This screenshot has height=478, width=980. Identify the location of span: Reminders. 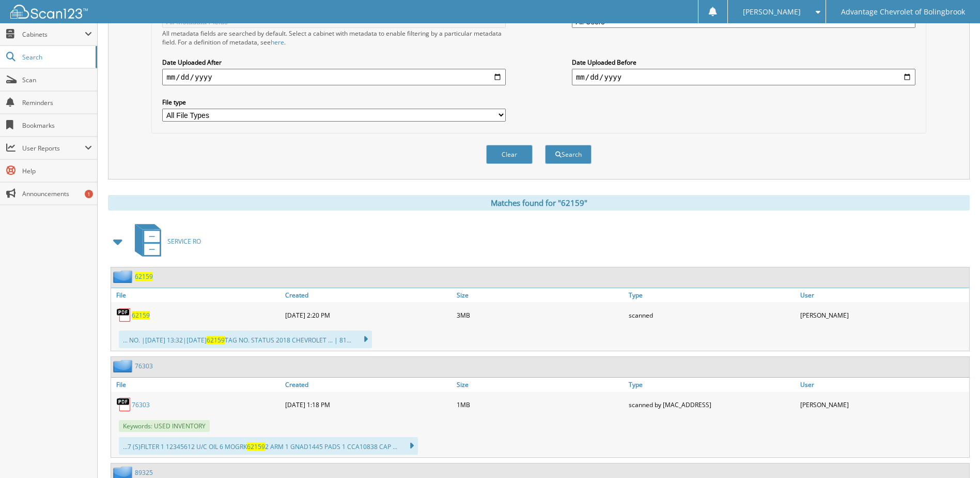
(57, 103).